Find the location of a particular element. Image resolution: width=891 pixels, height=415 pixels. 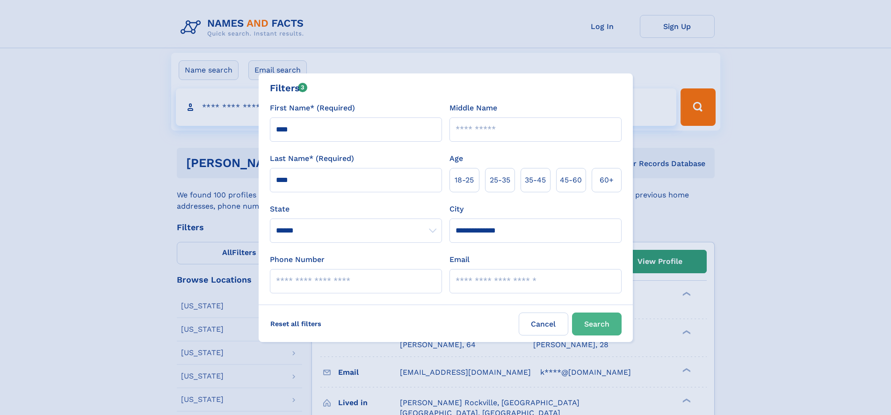

button: Search is located at coordinates (596, 323).